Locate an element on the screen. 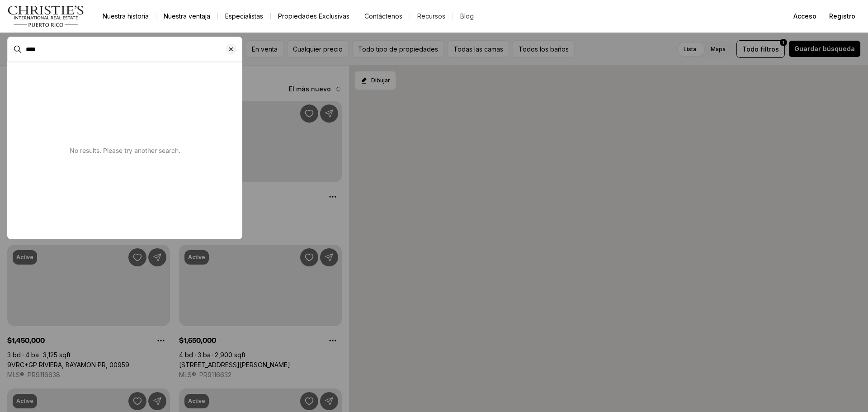 The width and height of the screenshot is (868, 412). font: Recursos is located at coordinates (432, 16).